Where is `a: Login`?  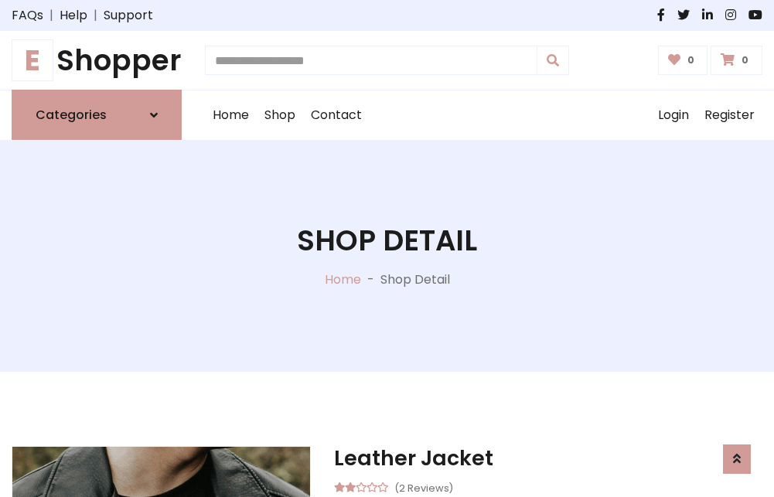
a: Login is located at coordinates (673, 115).